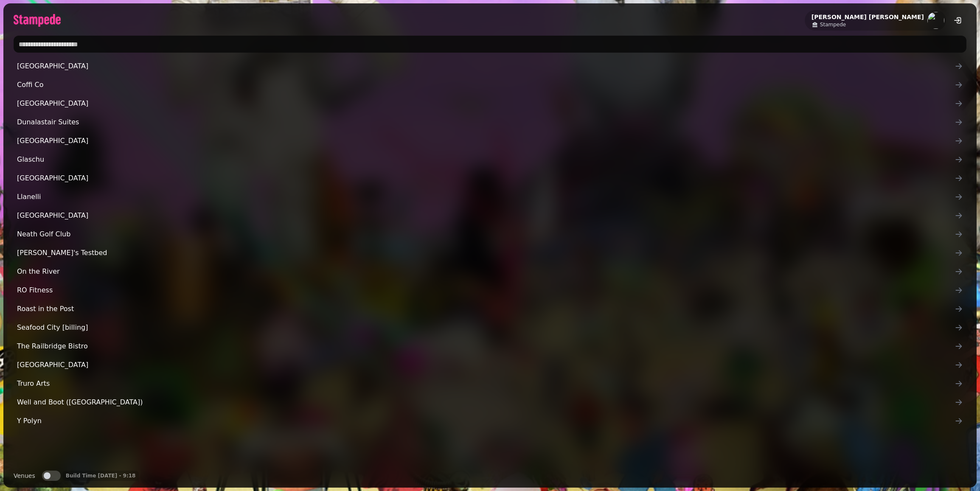  Describe the element at coordinates (490, 272) in the screenshot. I see `a: On the River` at that location.